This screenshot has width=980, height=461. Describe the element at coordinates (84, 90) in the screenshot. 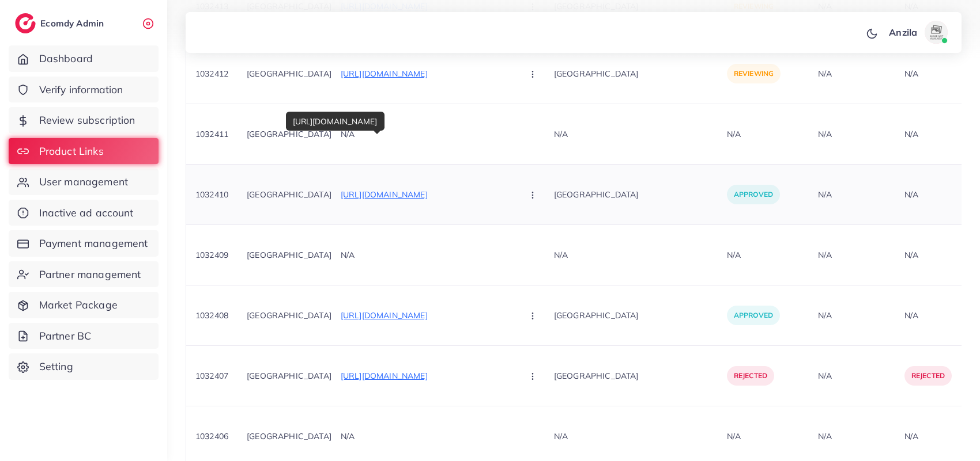

I see `a: Verify information` at that location.